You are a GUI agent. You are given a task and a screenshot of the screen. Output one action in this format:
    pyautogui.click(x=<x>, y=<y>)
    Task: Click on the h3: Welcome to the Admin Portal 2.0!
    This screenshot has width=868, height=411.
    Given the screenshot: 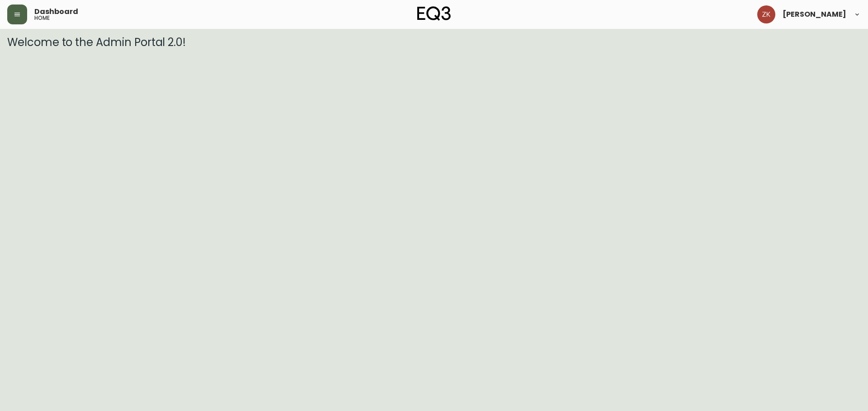 What is the action you would take?
    pyautogui.click(x=434, y=43)
    